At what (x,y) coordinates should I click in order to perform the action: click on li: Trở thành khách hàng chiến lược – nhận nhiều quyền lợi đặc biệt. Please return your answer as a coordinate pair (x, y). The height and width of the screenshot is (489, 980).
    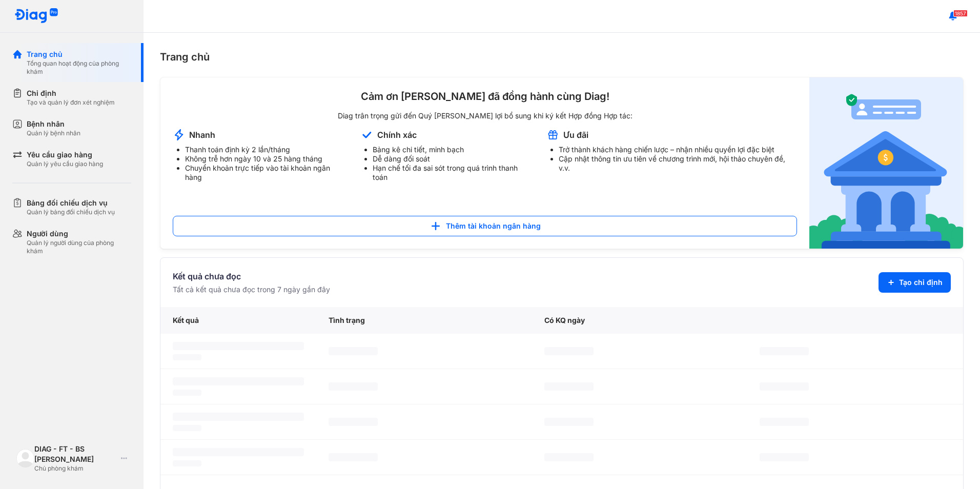
    Looking at the image, I should click on (677, 150).